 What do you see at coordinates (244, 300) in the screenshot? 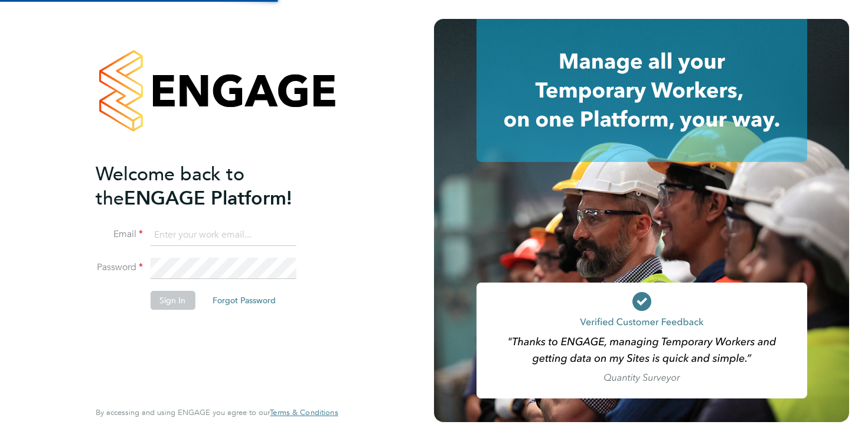
I see `button: Forgot Password` at bounding box center [244, 300].